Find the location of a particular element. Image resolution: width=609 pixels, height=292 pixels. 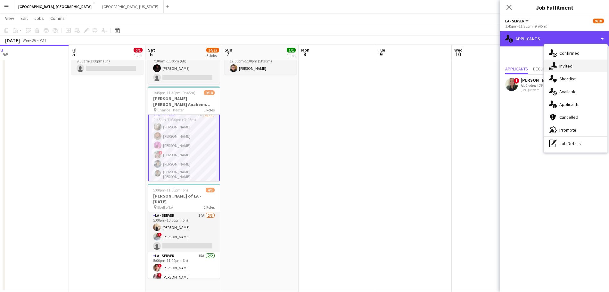

div: 1:45pm-11:30pm (9h45m) is located at coordinates (554, 26).